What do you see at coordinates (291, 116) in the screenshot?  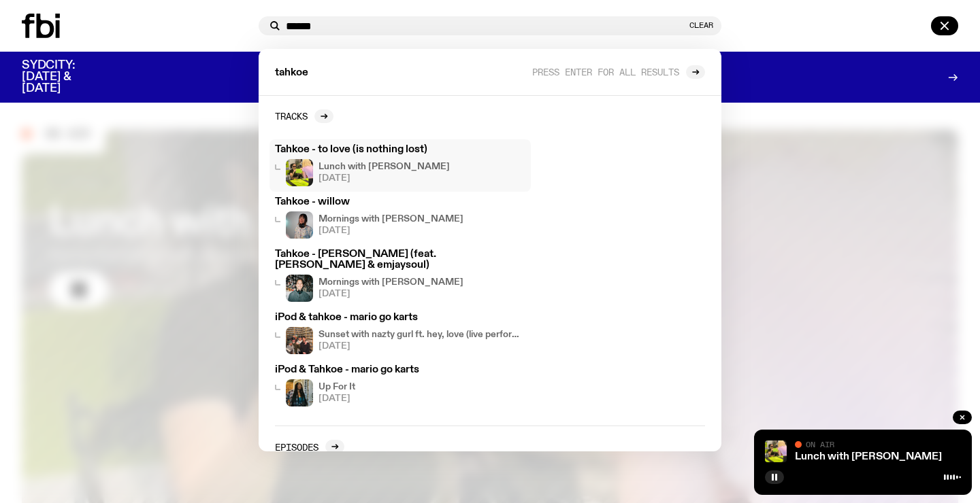 I see `h2: Tracks` at bounding box center [291, 116].